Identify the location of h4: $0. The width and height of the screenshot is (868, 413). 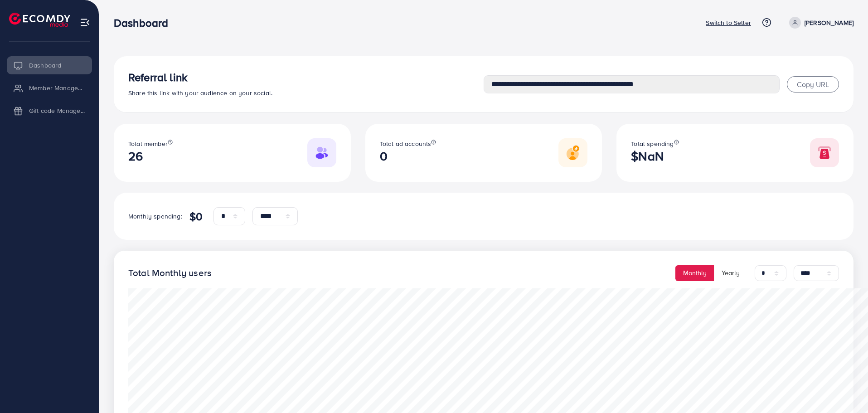
(196, 216).